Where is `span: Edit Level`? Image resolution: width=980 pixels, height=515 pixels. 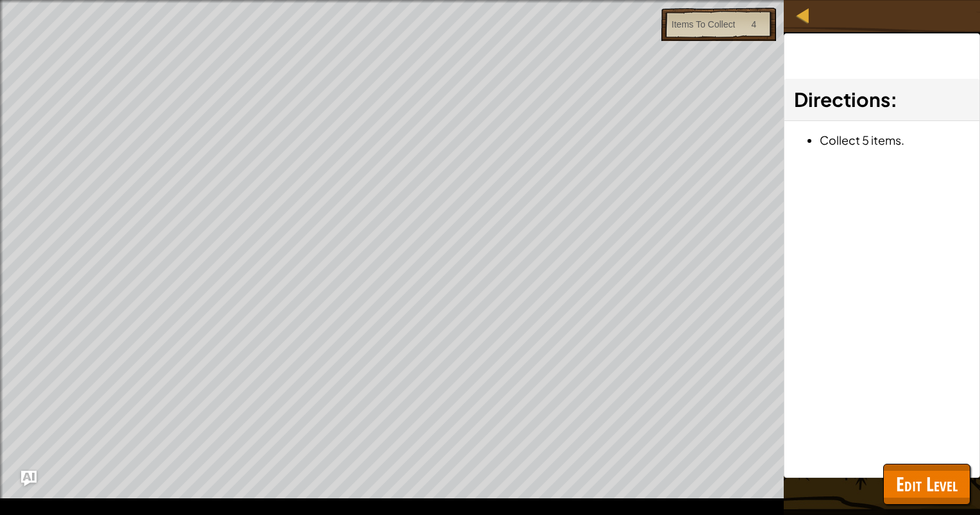 span: Edit Level is located at coordinates (927, 484).